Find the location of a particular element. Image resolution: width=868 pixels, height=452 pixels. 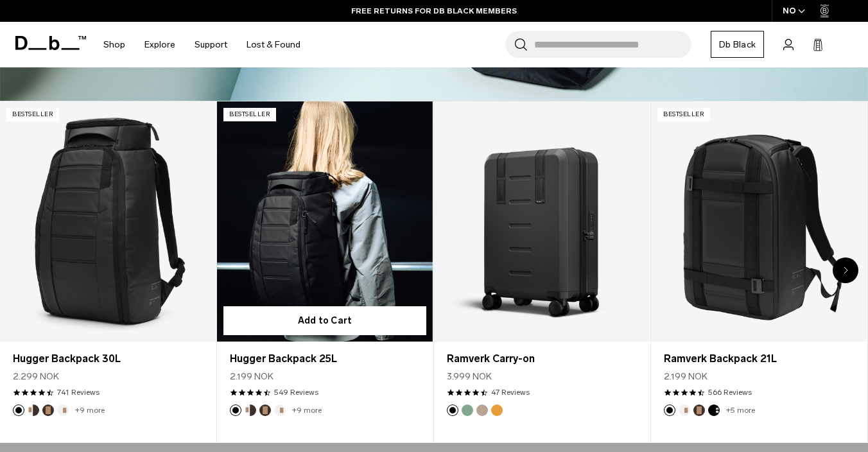

button: Add to Cart is located at coordinates (325, 320).